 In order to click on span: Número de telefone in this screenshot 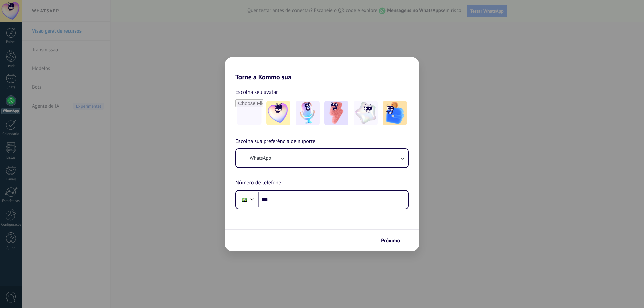, I will do `click(258, 183)`.